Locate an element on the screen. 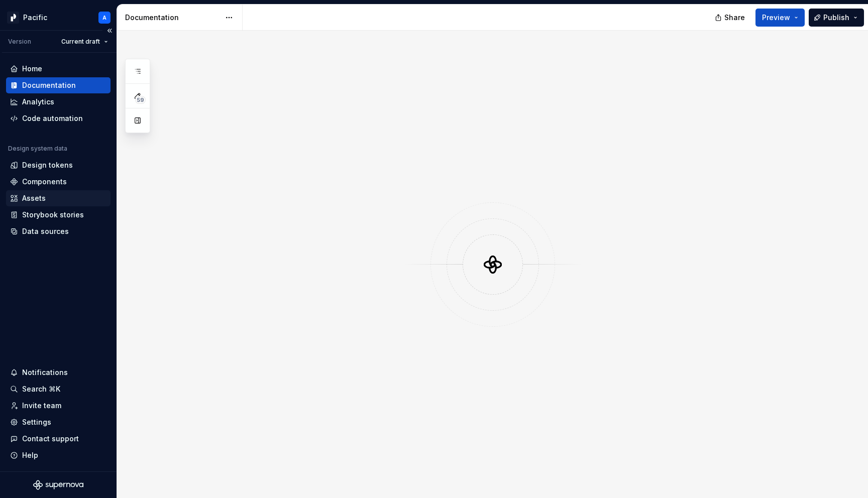  img: 8d0dbd7b-a897-4c39-8ca0-62fbda938e11.png is located at coordinates (13, 17).